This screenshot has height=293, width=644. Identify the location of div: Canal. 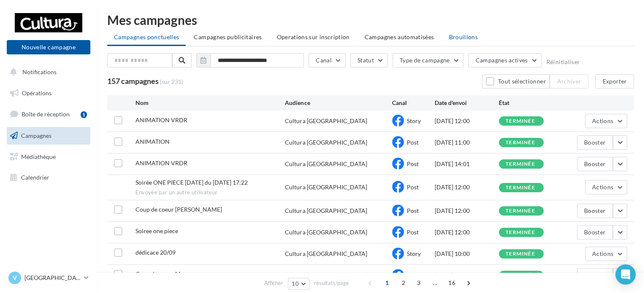
(413, 103).